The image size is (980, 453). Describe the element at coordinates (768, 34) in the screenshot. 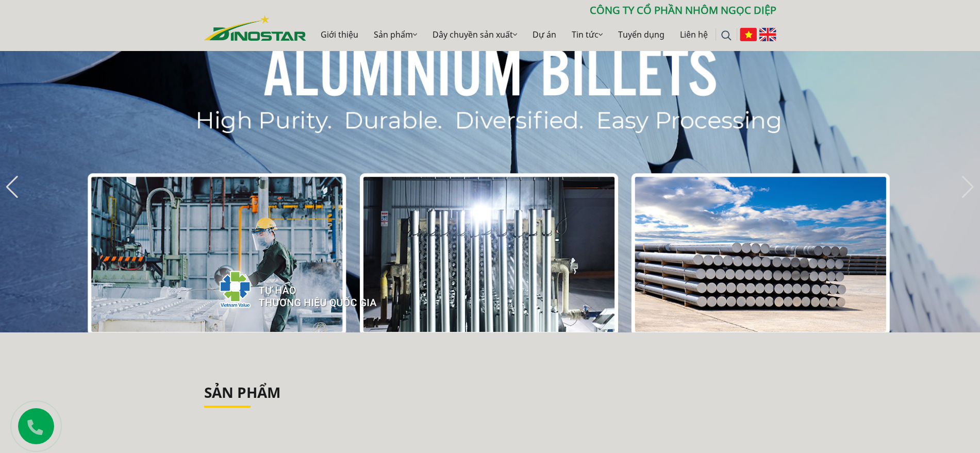

I see `img: English` at that location.